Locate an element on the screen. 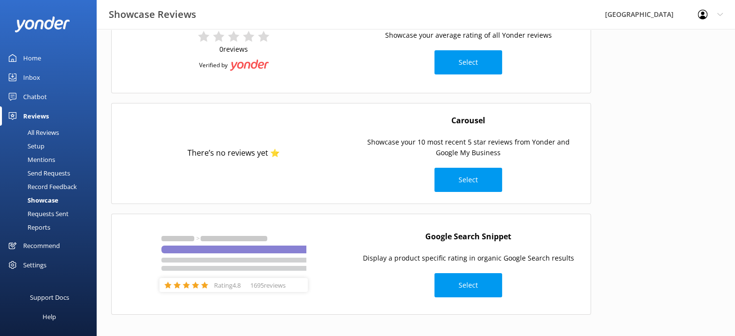  img: Yonder is located at coordinates (249, 65).